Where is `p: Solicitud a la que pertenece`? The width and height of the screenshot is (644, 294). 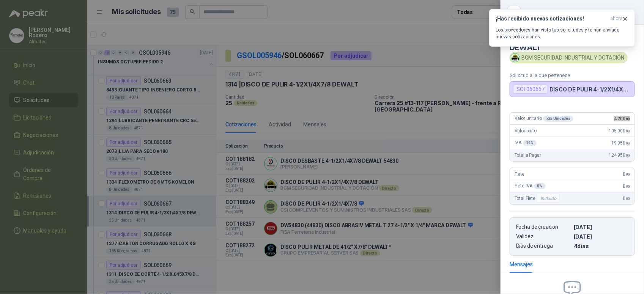 p: Solicitud a la que pertenece is located at coordinates (573, 75).